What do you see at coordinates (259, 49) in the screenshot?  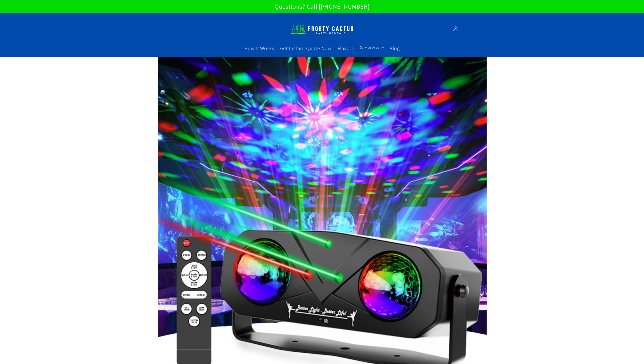 I see `a: How It Works` at bounding box center [259, 49].